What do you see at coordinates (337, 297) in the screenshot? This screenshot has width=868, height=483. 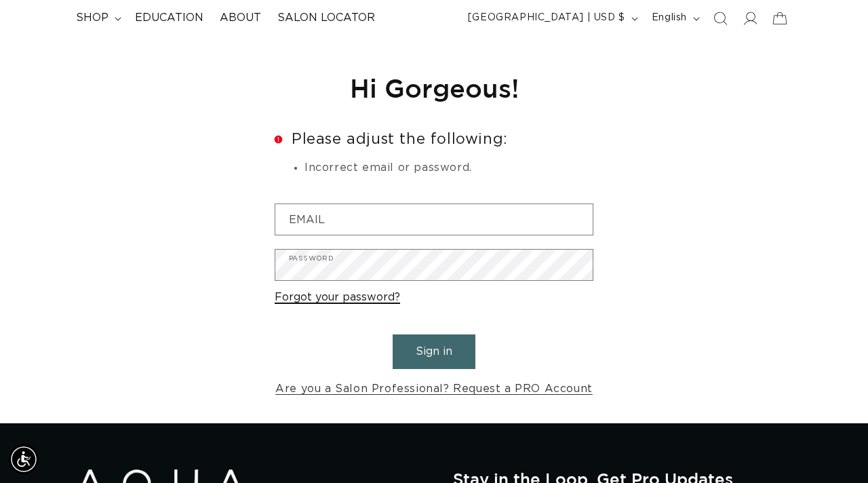 I see `a: Forgot your password?` at bounding box center [337, 297].